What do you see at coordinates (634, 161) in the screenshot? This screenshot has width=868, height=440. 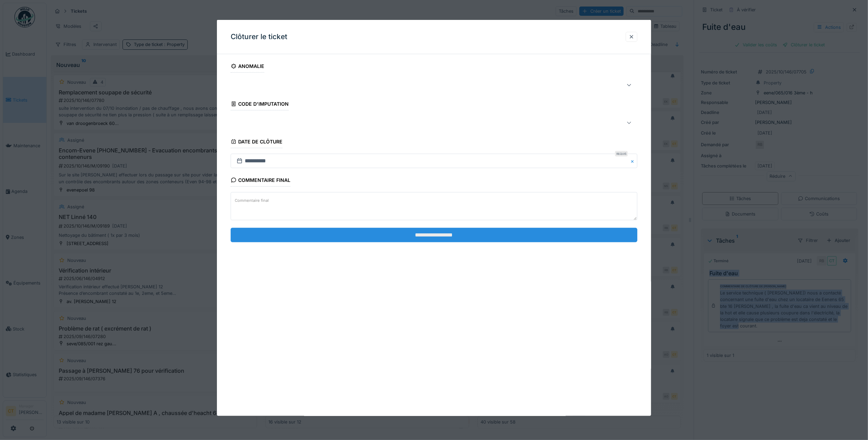 I see `button: Close` at bounding box center [634, 161].